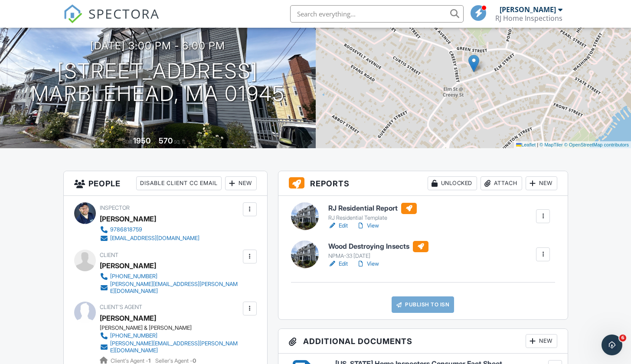 The width and height of the screenshot is (631, 364). I want to click on span: Client's Agent -, so click(131, 360).